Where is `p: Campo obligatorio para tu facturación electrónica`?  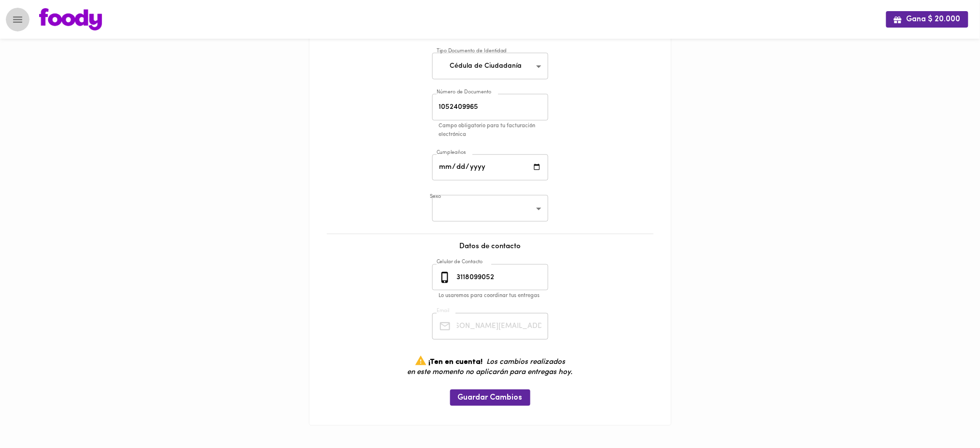 p: Campo obligatorio para tu facturación electrónica is located at coordinates (497, 130).